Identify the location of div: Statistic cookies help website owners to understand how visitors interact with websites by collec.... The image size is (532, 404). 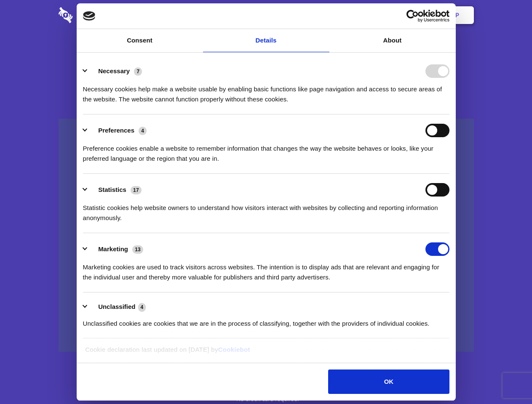
(266, 209).